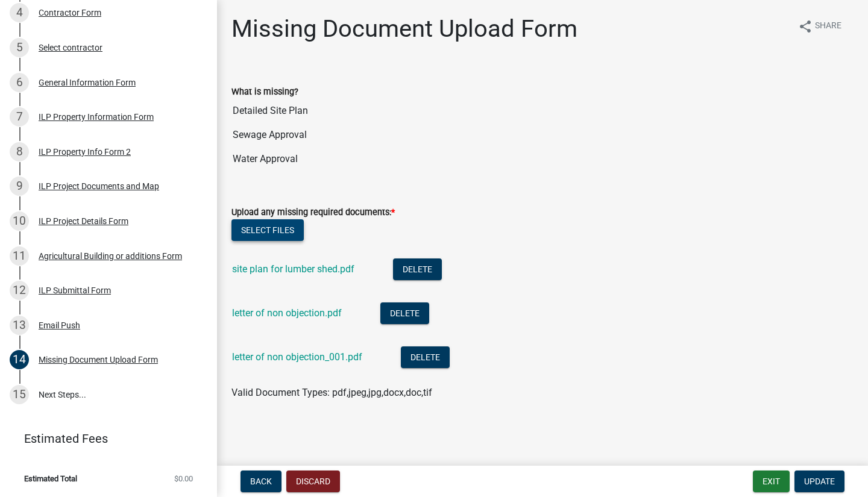 The width and height of the screenshot is (868, 497). I want to click on button: Exit, so click(771, 481).